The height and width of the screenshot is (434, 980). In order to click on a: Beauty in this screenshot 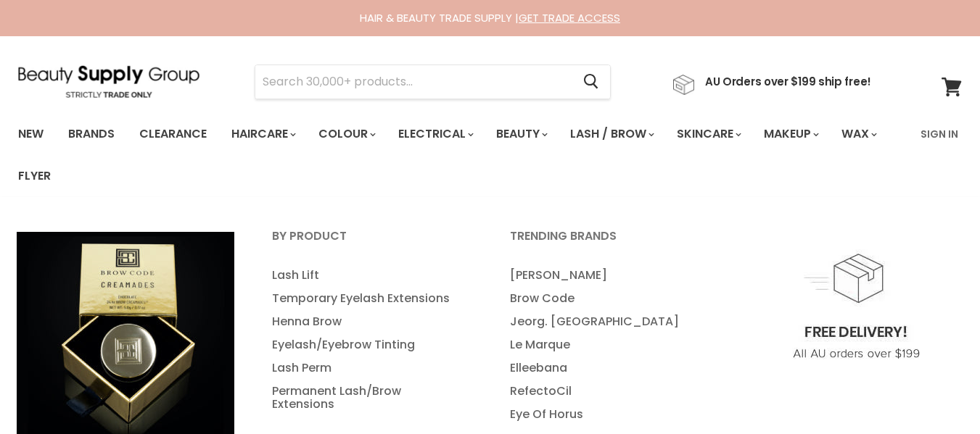, I will do `click(521, 134)`.